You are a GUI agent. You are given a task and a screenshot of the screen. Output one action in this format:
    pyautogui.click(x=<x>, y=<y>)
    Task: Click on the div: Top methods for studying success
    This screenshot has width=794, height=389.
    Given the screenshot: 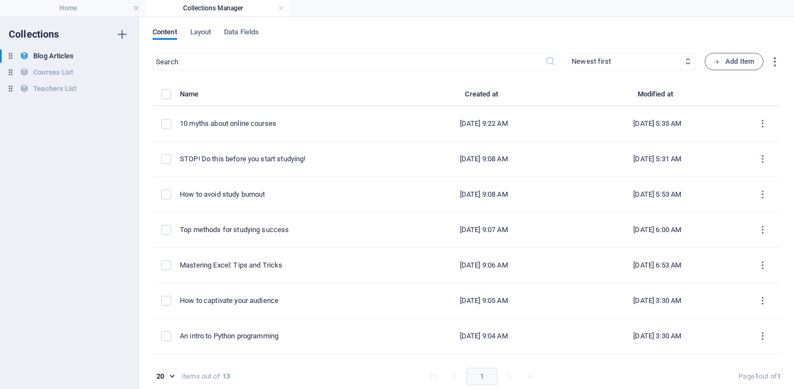 What is the action you would take?
    pyautogui.click(x=284, y=230)
    